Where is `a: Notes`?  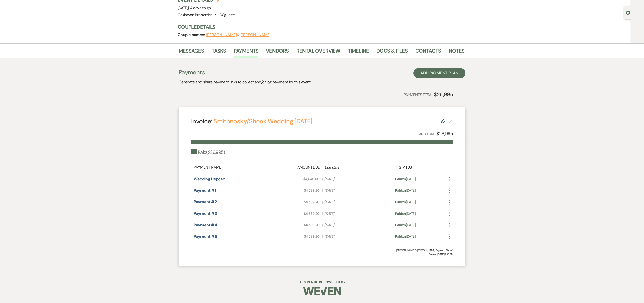
a: Notes is located at coordinates (456, 52).